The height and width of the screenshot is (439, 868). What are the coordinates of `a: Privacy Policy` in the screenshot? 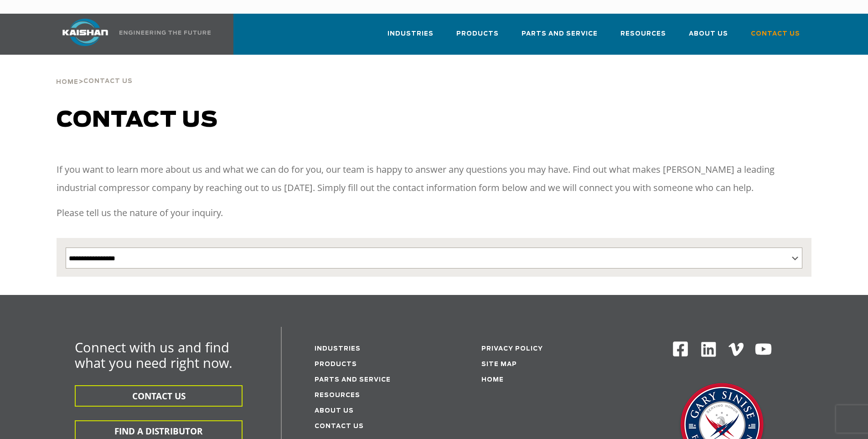 It's located at (512, 349).